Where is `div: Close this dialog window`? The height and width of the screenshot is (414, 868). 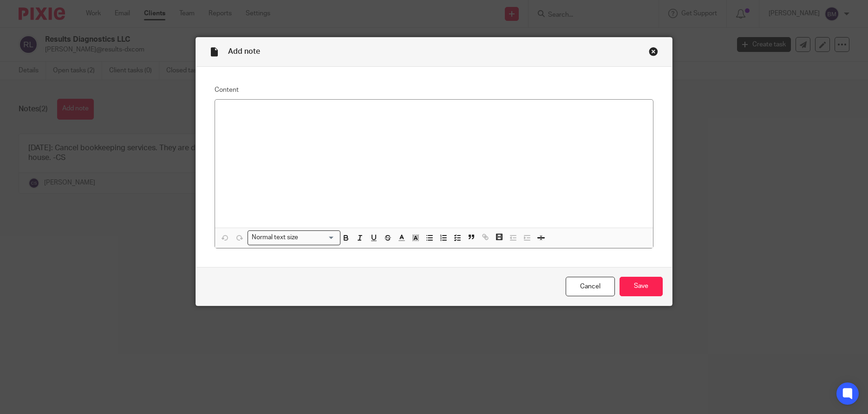 div: Close this dialog window is located at coordinates (653, 51).